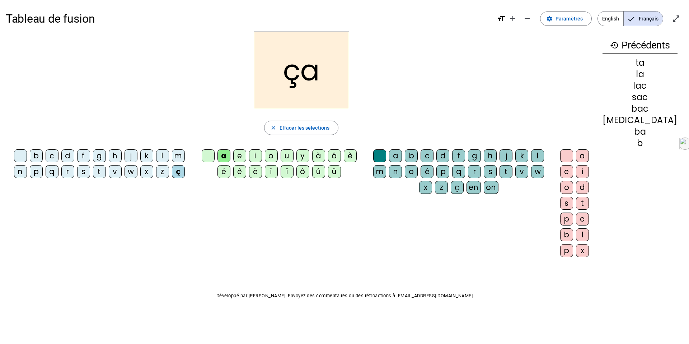 This screenshot has width=689, height=344. Describe the element at coordinates (271, 172) in the screenshot. I see `div: î` at that location.